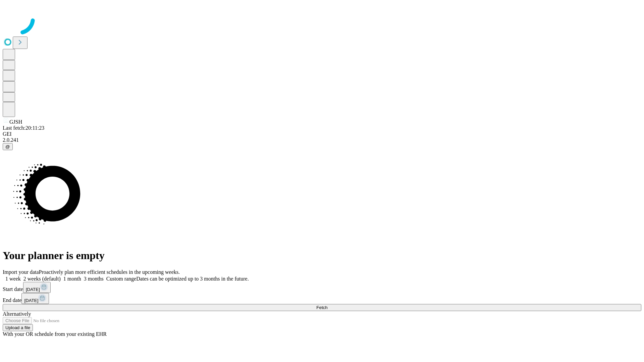  What do you see at coordinates (322, 287) in the screenshot?
I see `div: Start date` at bounding box center [322, 287].